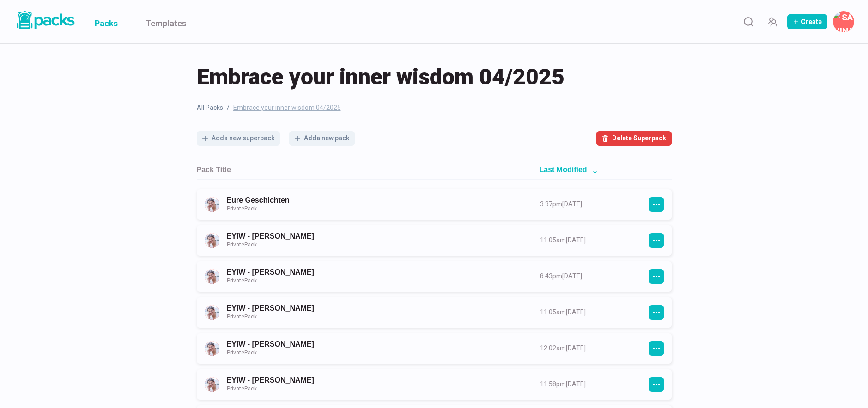 Image resolution: width=868 pixels, height=408 pixels. What do you see at coordinates (434, 108) in the screenshot?
I see `nav: breadcrumb` at bounding box center [434, 108].